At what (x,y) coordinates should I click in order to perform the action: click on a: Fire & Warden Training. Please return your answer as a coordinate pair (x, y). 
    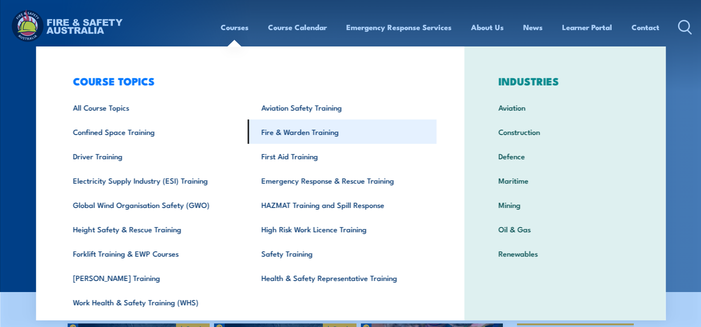
    Looking at the image, I should click on (342, 131).